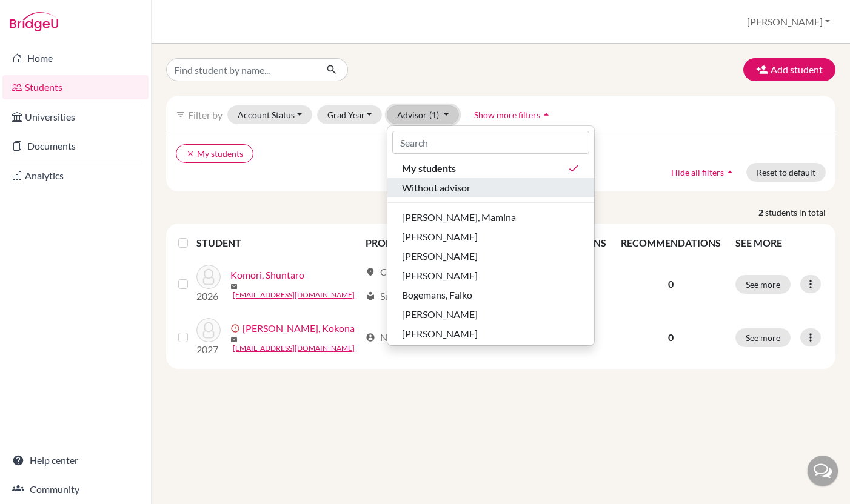  Describe the element at coordinates (241, 70) in the screenshot. I see `input: Find student by name...` at that location.